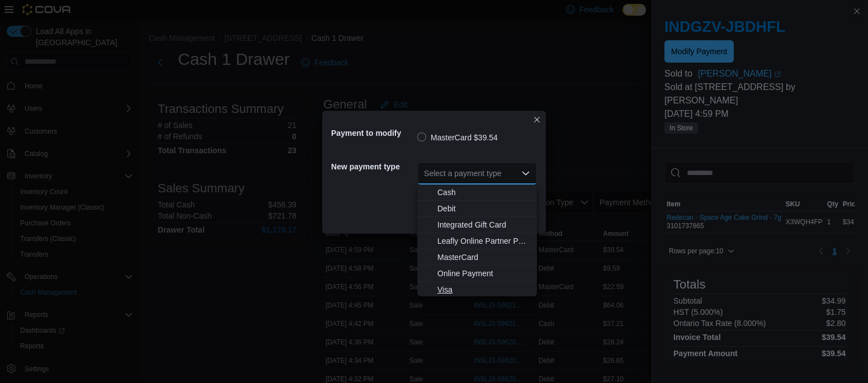  What do you see at coordinates (477, 241) in the screenshot?
I see `div: Choose from the following options` at bounding box center [477, 241].